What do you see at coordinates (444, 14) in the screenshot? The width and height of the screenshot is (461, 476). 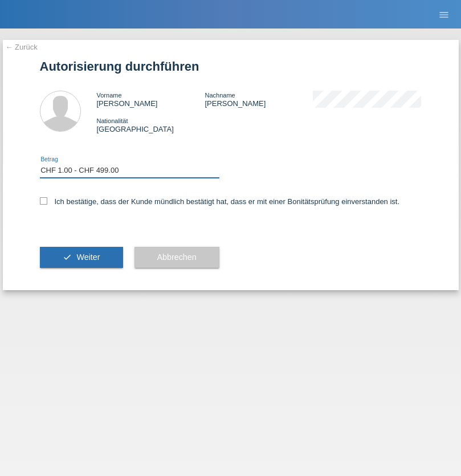 I see `a: menu` at bounding box center [444, 14].